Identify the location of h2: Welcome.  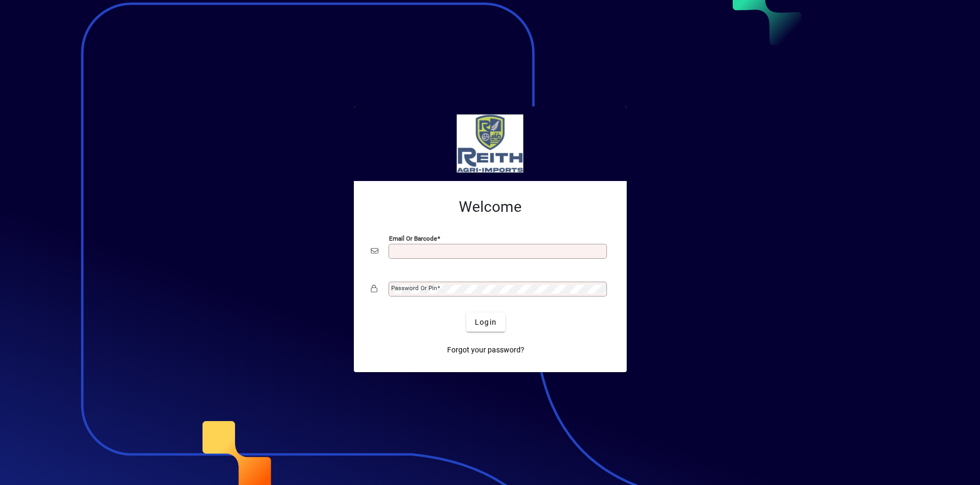
(490, 207).